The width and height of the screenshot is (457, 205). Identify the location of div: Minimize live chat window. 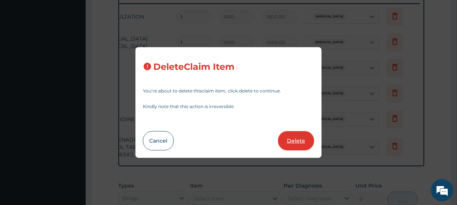
(131, 13).